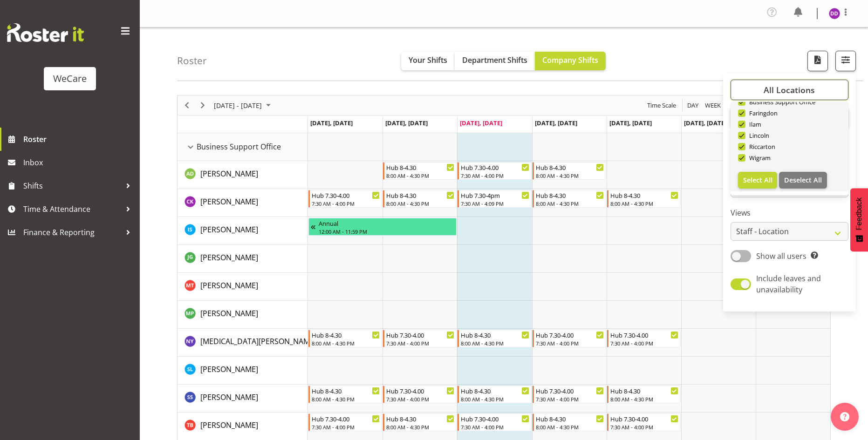 The height and width of the screenshot is (440, 868). I want to click on button: Deselect All, so click(803, 180).